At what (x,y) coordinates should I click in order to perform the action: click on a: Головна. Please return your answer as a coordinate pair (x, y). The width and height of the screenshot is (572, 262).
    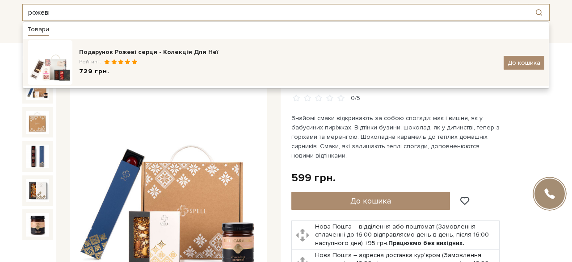
    Looking at the image, I should click on (34, 58).